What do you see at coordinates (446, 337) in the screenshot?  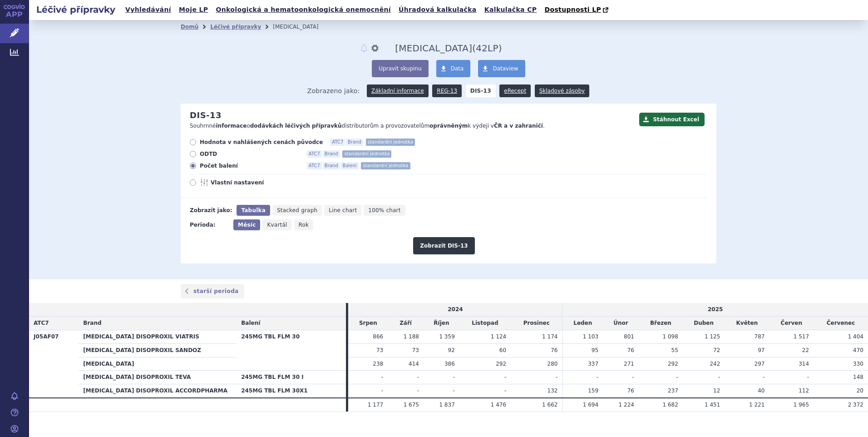 I see `span: 1 359` at bounding box center [446, 337].